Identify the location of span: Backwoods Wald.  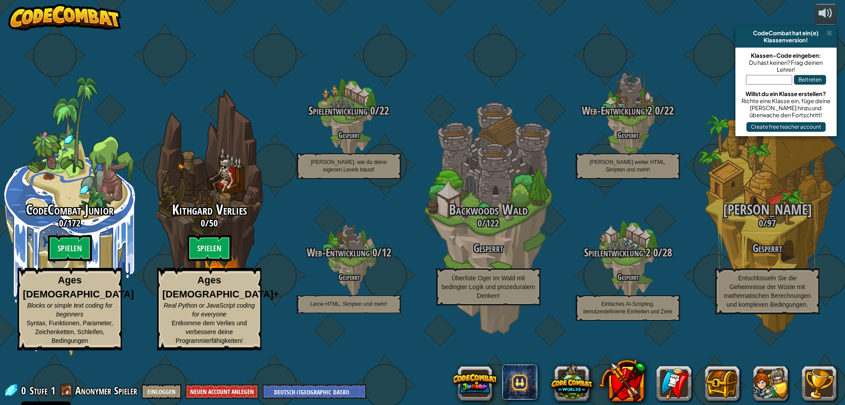
(488, 209).